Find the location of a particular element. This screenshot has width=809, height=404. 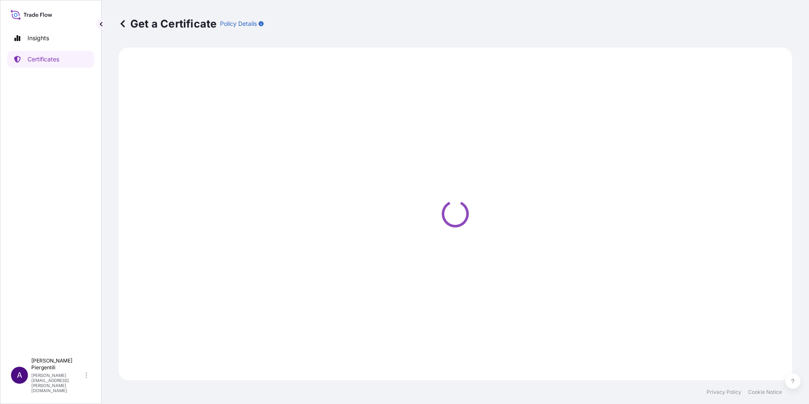

span: A is located at coordinates (19, 375).